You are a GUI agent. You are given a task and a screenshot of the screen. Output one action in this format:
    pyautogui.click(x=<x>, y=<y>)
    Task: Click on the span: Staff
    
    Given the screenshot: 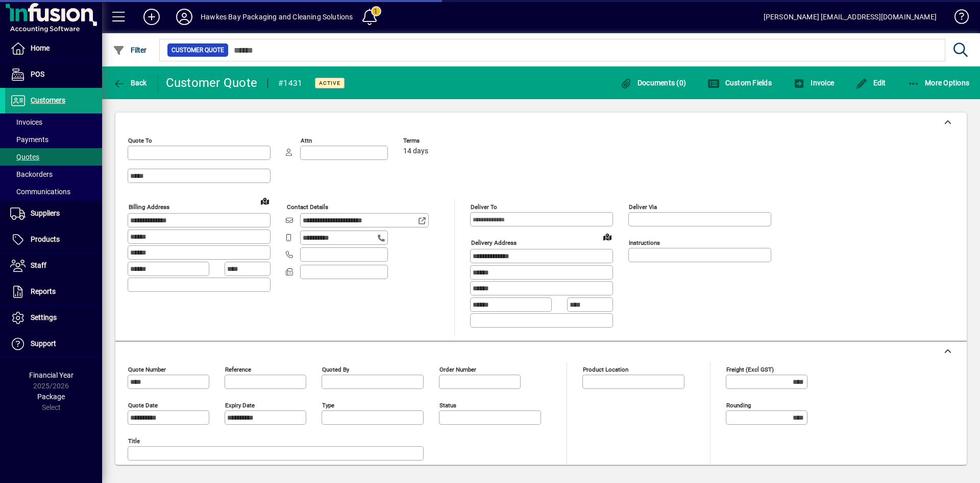 What is the action you would take?
    pyautogui.click(x=38, y=265)
    